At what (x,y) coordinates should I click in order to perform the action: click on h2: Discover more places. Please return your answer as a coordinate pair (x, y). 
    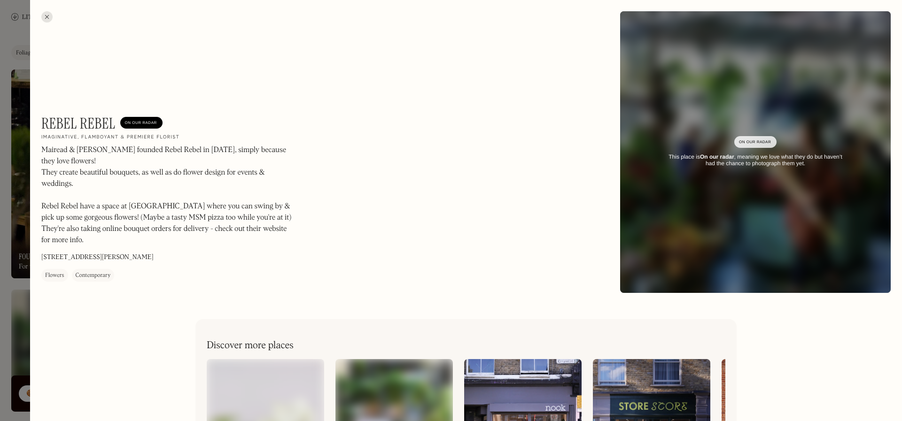
    Looking at the image, I should click on (250, 346).